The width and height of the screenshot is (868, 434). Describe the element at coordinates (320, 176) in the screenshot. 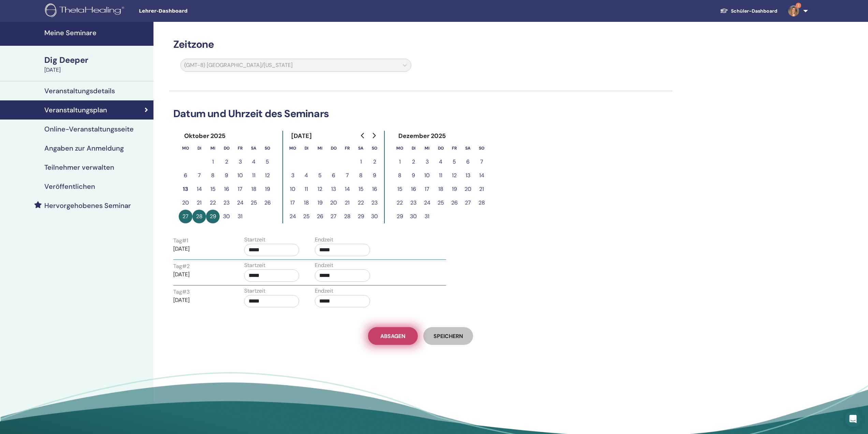

I see `button: 5` at that location.